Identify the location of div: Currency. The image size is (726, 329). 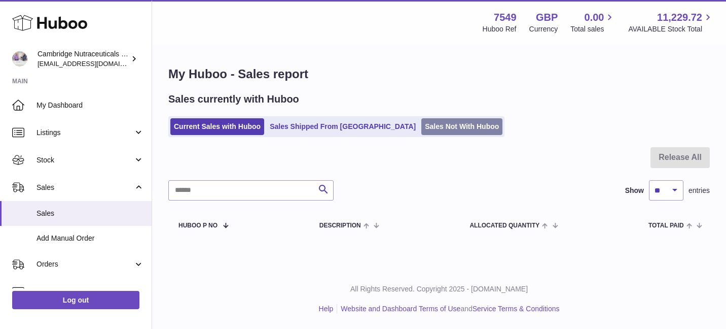
(544, 29).